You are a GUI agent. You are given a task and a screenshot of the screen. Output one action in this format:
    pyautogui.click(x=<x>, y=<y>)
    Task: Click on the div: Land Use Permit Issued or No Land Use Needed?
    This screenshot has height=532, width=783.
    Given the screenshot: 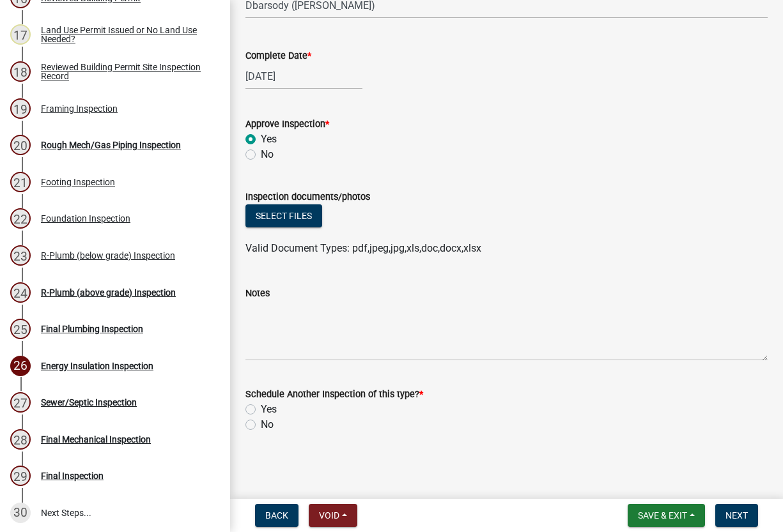 What is the action you would take?
    pyautogui.click(x=125, y=34)
    